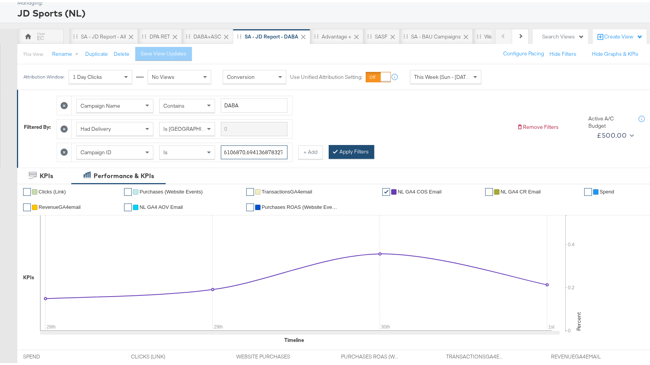  I want to click on span: WEBSITE PURCHASES, so click(265, 355).